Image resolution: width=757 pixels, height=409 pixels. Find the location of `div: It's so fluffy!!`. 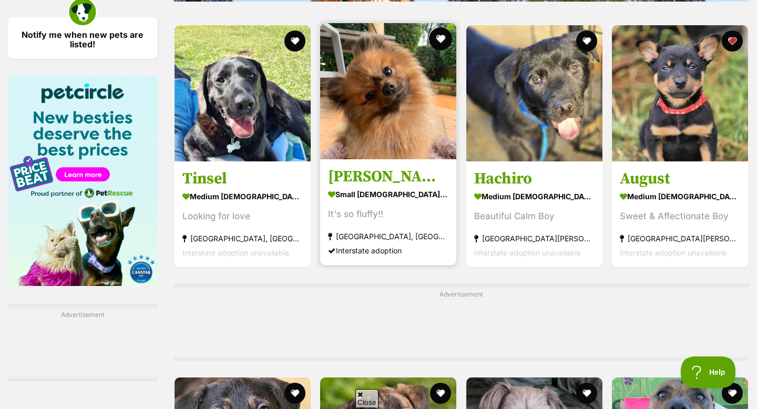

div: It's so fluffy!! is located at coordinates (388, 213).